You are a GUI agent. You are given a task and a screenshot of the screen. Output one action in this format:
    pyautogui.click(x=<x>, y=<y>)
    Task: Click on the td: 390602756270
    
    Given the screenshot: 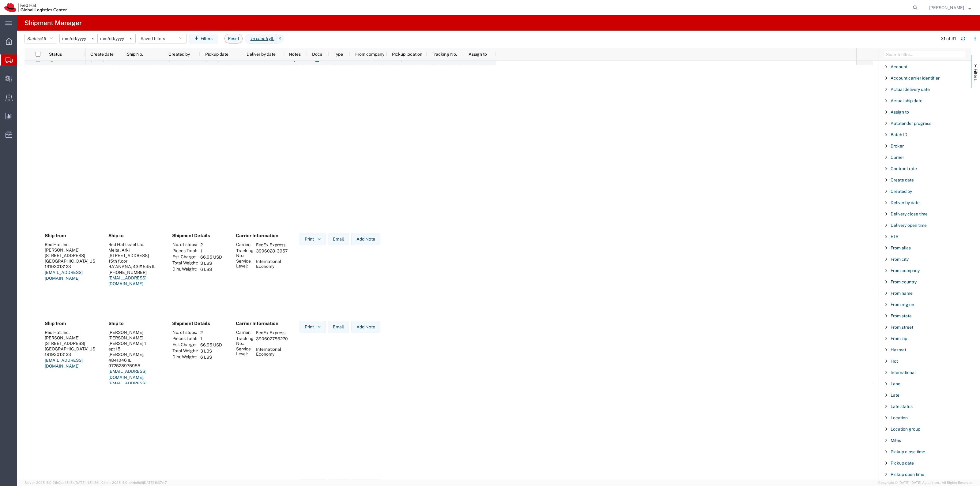 What is the action you would take?
    pyautogui.click(x=272, y=341)
    